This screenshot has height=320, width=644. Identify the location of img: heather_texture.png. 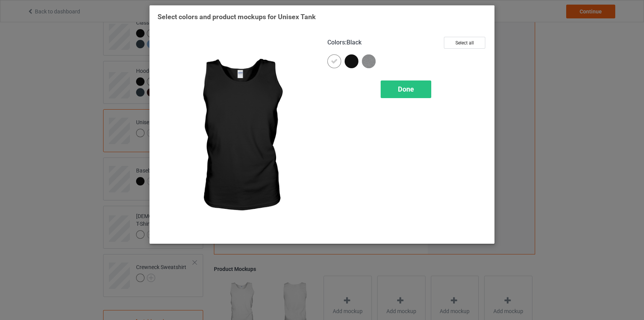
(368, 61).